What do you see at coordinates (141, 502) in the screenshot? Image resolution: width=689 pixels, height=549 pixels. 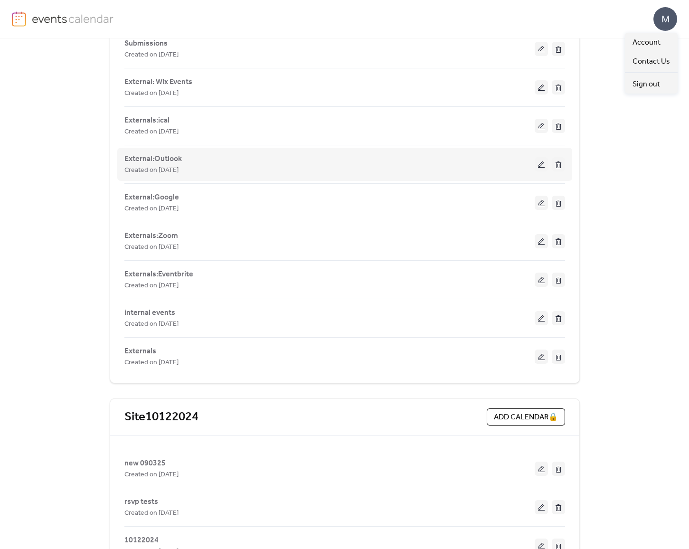 I see `span: rsvp tests` at bounding box center [141, 502].